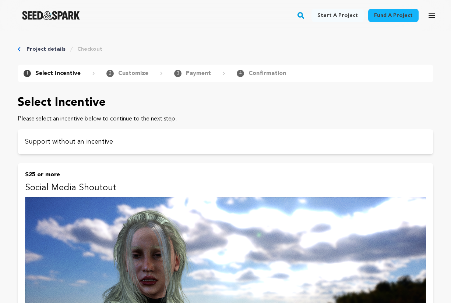 The height and width of the screenshot is (303, 451). I want to click on span: 4, so click(240, 74).